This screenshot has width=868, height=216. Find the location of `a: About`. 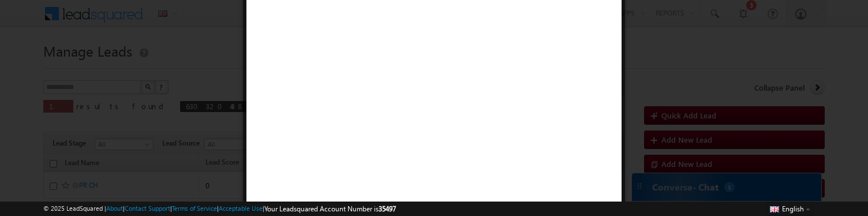

a: About is located at coordinates (115, 208).